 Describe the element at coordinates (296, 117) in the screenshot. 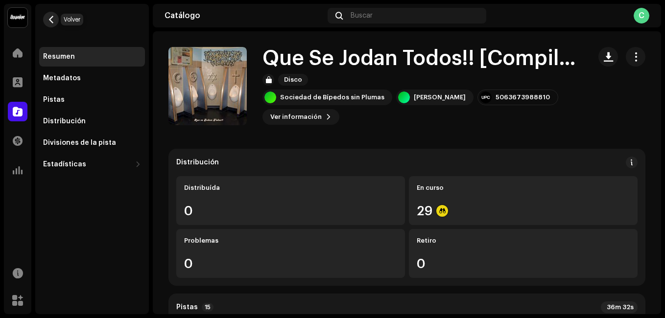

I see `span: Ver información` at that location.